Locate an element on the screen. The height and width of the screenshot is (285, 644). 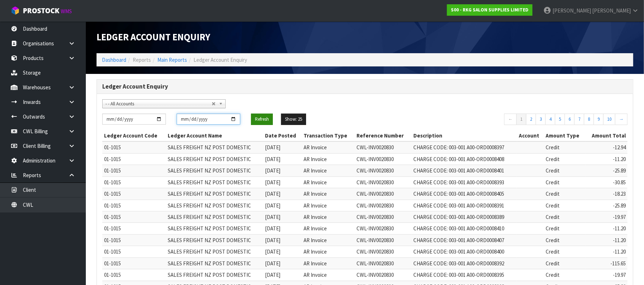
span: -30.85 is located at coordinates (619, 182).